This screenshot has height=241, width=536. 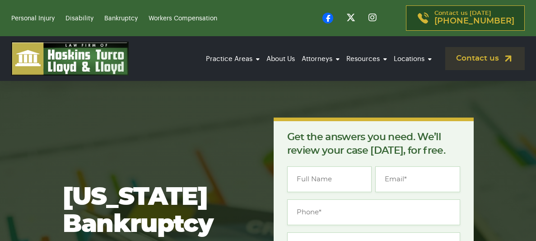 I want to click on input: Phone*, so click(x=374, y=212).